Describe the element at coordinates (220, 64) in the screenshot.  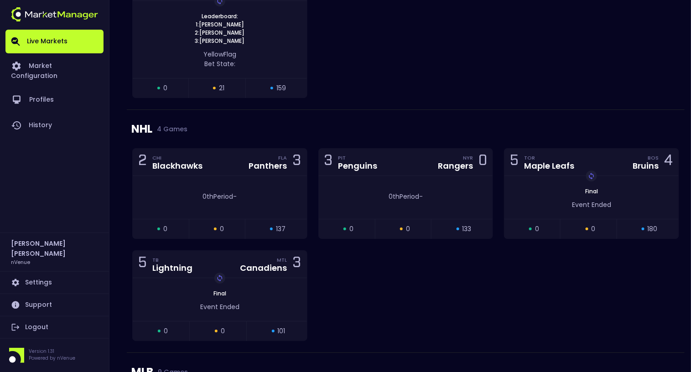
I see `span: Bet State:` at that location.